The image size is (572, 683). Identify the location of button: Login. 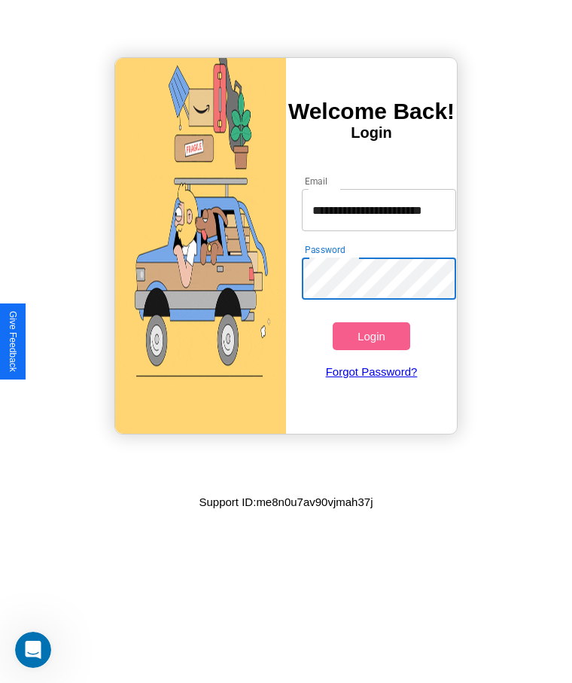
(371, 336).